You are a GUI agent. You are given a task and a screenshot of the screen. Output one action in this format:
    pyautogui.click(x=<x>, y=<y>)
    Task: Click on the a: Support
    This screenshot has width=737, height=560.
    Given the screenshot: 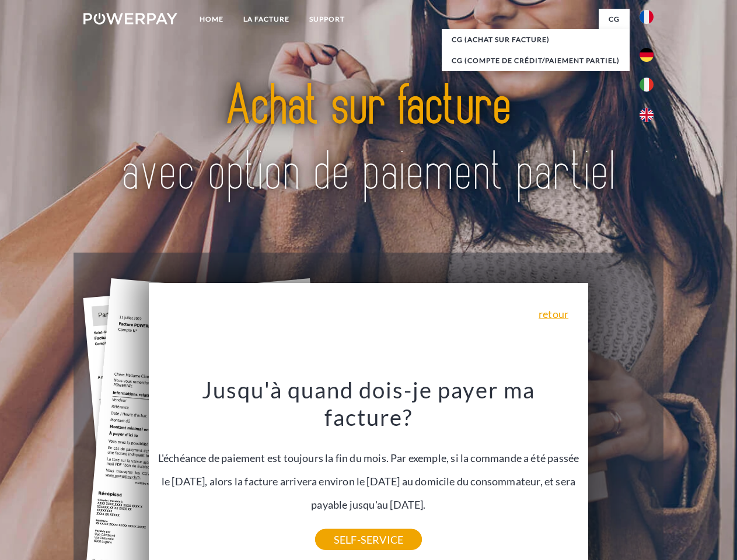 What is the action you would take?
    pyautogui.click(x=327, y=19)
    